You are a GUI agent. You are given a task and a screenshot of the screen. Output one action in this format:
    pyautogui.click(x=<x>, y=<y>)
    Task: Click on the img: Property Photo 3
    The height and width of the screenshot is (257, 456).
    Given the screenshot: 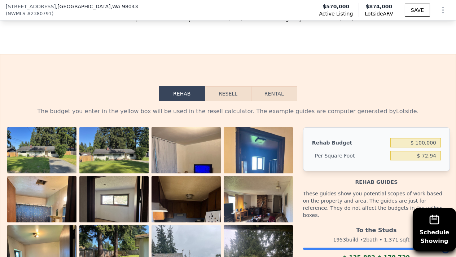 What is the action you would take?
    pyautogui.click(x=186, y=173)
    